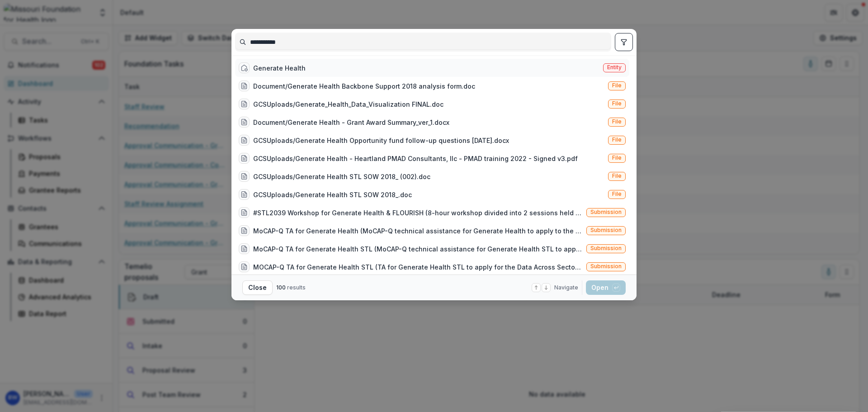 The image size is (868, 412). What do you see at coordinates (418, 249) in the screenshot?
I see `div: MoCAP-Q TA for Generate Health STL (MoCAP-Q technical assistance for Generate Health STL to apply...` at bounding box center [418, 249].